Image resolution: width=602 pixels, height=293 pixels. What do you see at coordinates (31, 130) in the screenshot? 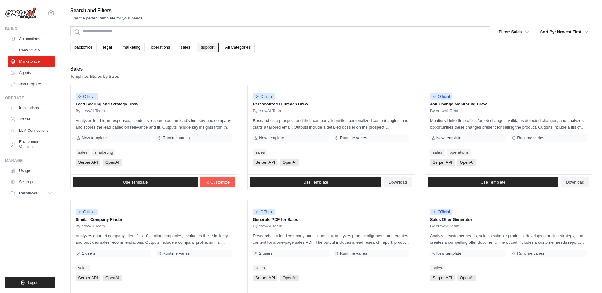
I see `a: LLM Connections` at bounding box center [31, 130].